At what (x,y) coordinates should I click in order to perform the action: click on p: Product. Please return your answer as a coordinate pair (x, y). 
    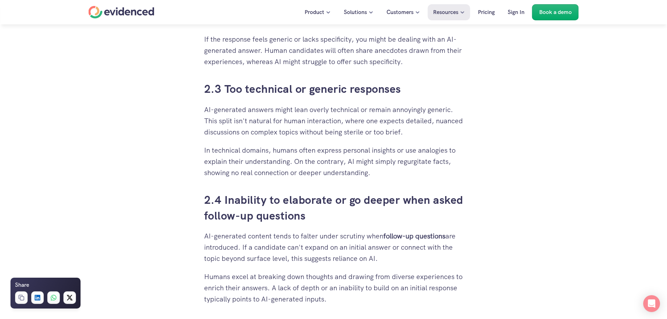
    Looking at the image, I should click on (315, 12).